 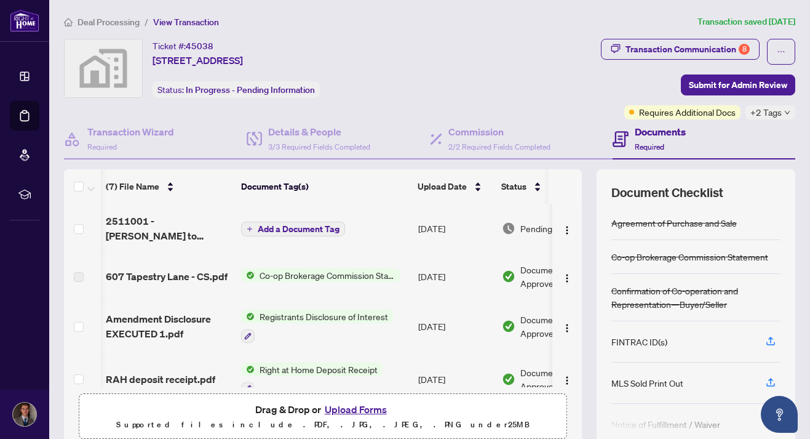 I want to click on span: 2/2 Required Fields Completed, so click(x=500, y=146).